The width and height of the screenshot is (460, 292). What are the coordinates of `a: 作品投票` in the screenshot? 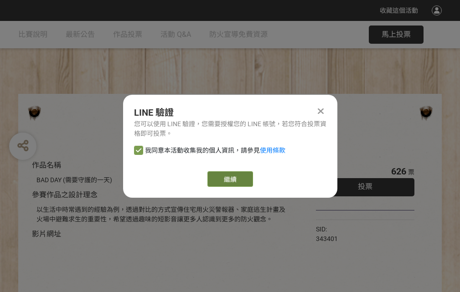 It's located at (128, 35).